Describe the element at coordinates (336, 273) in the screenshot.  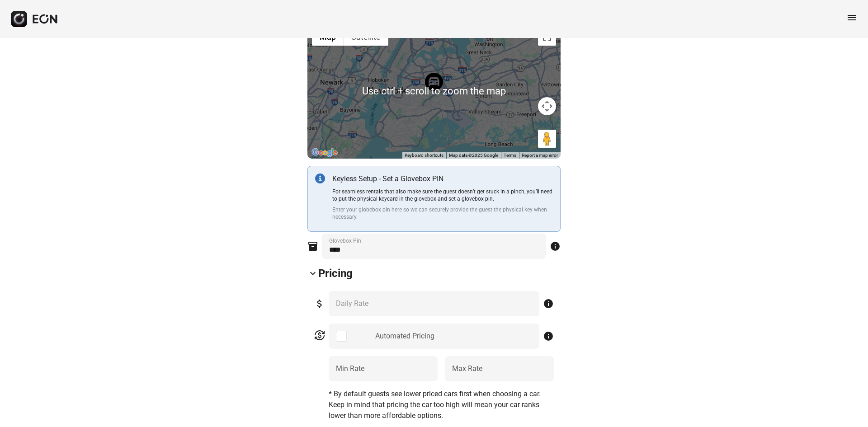
I see `h2: Pricing` at that location.